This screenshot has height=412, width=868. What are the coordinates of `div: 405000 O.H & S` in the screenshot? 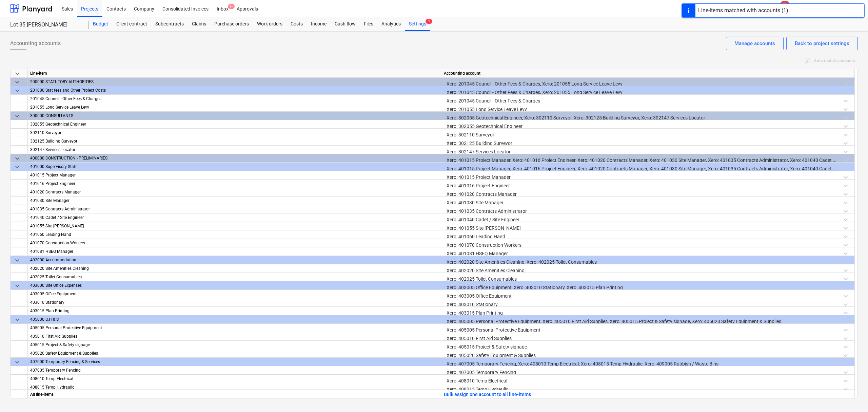 It's located at (234, 319).